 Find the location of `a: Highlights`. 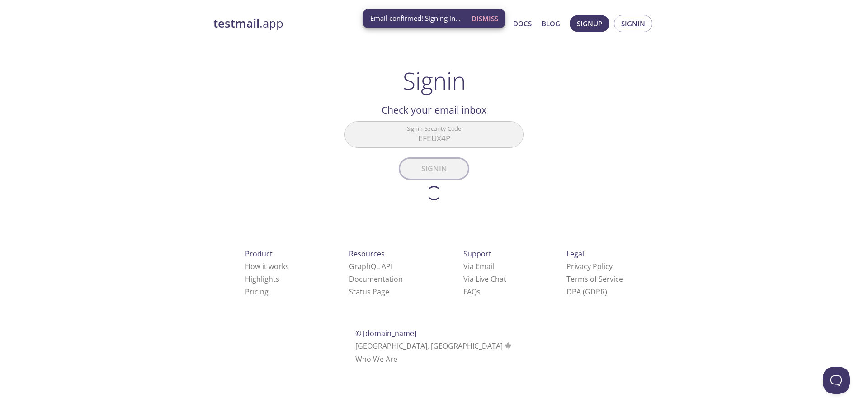

a: Highlights is located at coordinates (262, 279).